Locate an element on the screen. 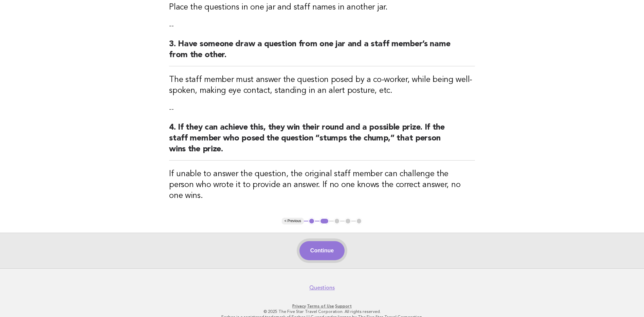 The image size is (644, 317). h3: If unable to answer the question, the original staff member can challenge the person who wrote it... is located at coordinates (322, 185).